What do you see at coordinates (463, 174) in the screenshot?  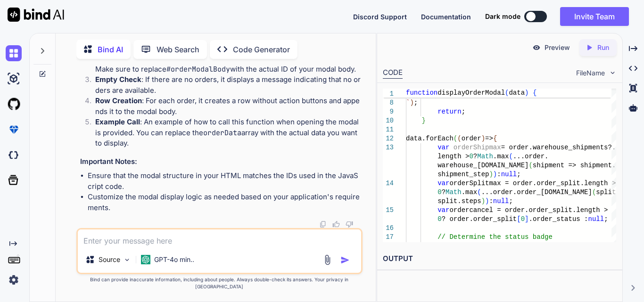 I see `span: shipment_step` at bounding box center [463, 174].